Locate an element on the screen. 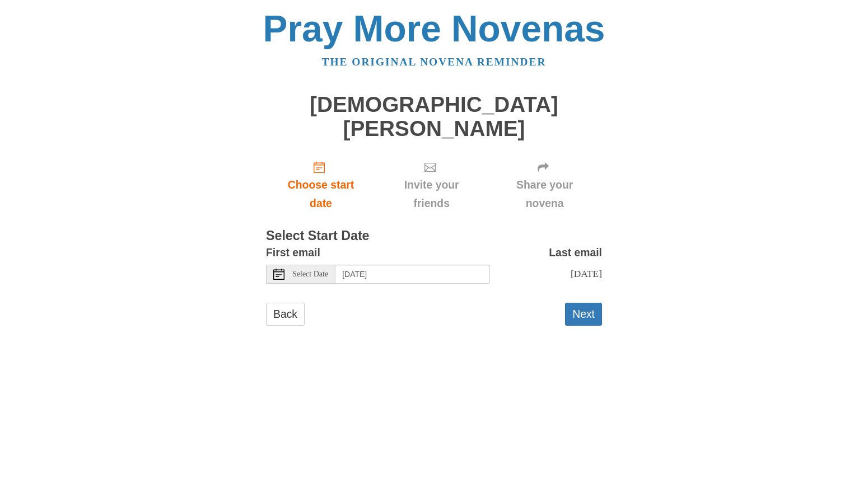  span: Share your novena is located at coordinates (544, 194).